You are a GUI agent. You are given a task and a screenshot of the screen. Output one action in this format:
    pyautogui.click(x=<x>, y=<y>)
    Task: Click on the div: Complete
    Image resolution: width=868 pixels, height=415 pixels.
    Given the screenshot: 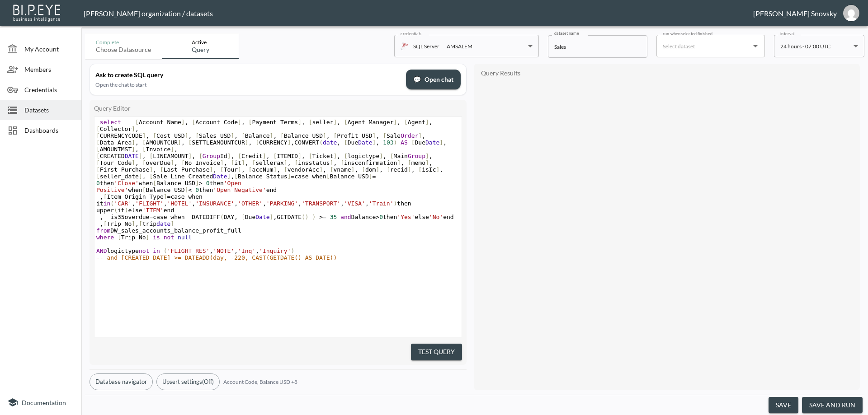 What is the action you would take?
    pyautogui.click(x=123, y=42)
    